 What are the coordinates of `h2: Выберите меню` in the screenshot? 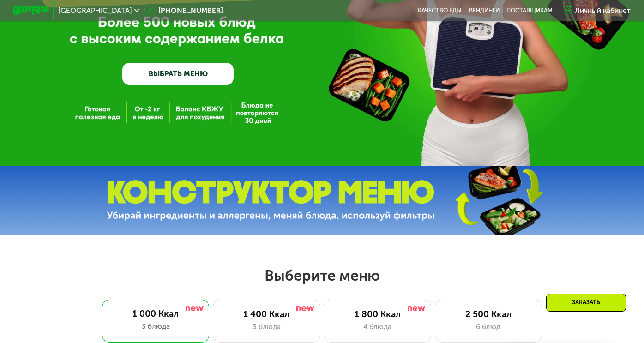 It's located at (322, 275).